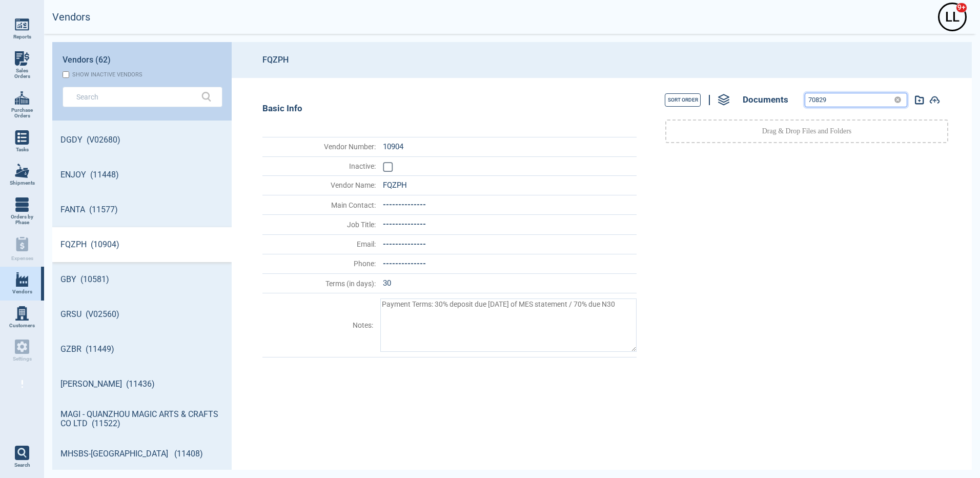  What do you see at coordinates (387, 283) in the screenshot?
I see `span: 30` at bounding box center [387, 283].